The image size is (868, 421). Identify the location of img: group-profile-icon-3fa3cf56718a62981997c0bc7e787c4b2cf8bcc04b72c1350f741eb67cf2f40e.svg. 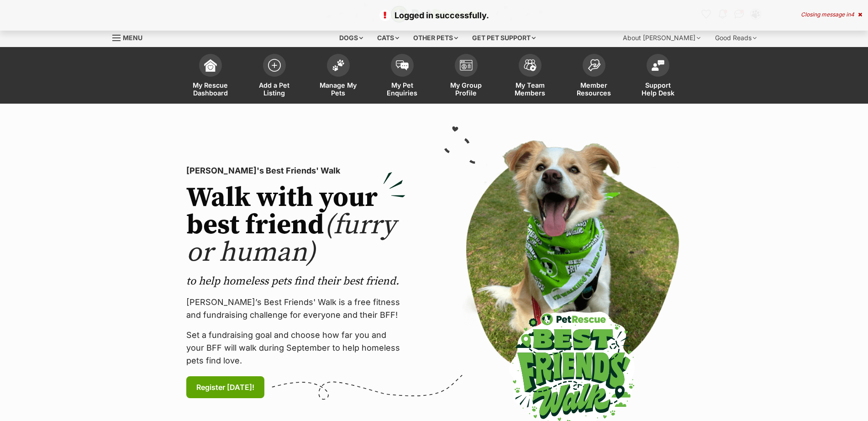
(466, 65).